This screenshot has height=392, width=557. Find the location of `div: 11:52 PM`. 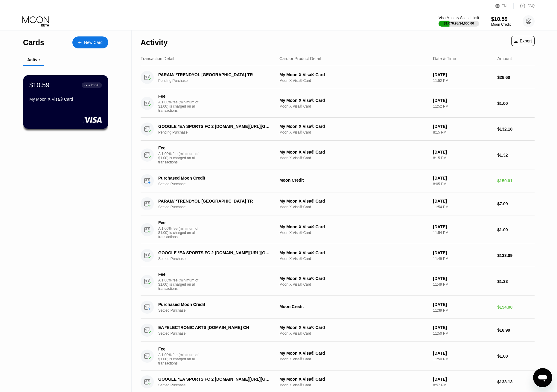

div: 11:52 PM is located at coordinates (463, 81).